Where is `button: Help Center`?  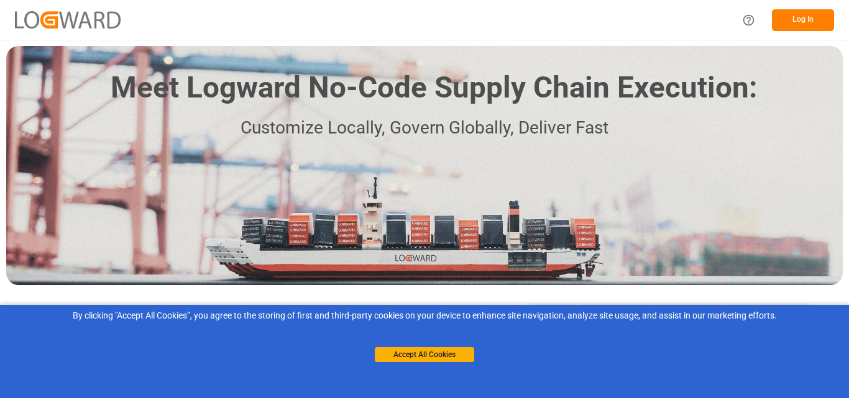 button: Help Center is located at coordinates (748, 20).